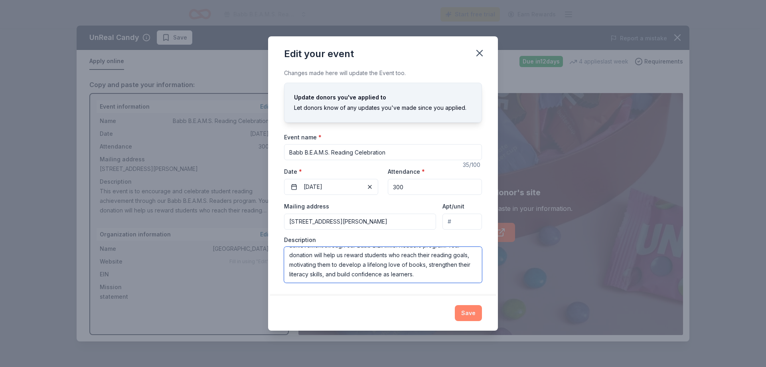  I want to click on div: Let donors know of any updates you've made since you applied., so click(383, 108).